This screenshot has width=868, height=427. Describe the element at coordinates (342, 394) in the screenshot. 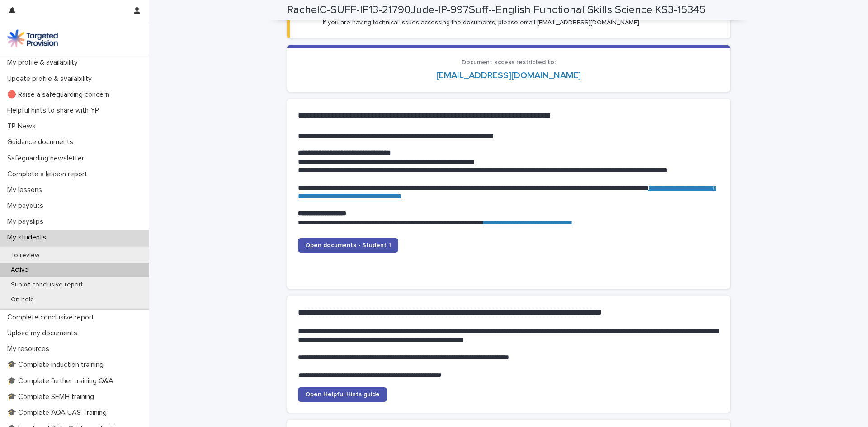

I see `span: Open Helpful Hints guide` at that location.